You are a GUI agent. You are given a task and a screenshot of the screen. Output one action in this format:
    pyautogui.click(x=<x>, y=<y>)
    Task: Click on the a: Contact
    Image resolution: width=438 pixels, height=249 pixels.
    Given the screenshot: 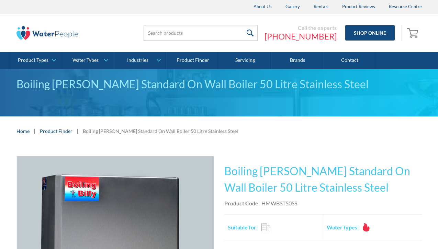 What is the action you would take?
    pyautogui.click(x=350, y=60)
    